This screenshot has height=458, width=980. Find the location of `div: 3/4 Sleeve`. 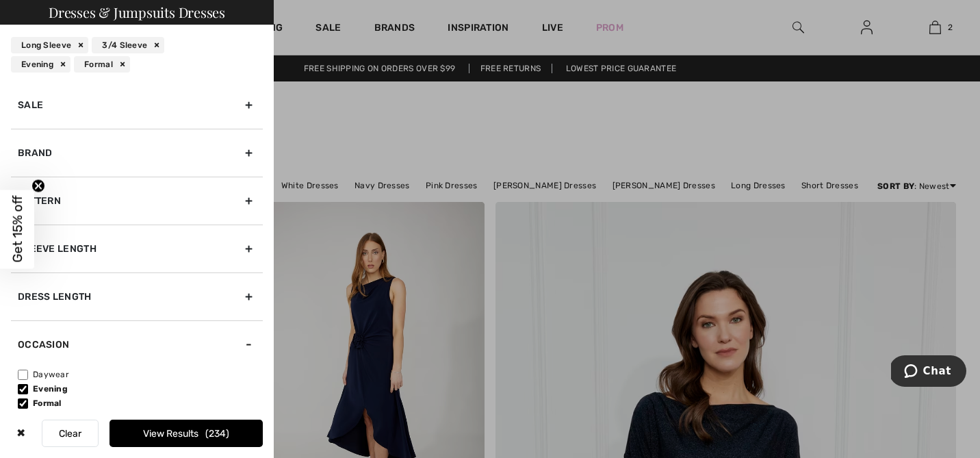

div: 3/4 Sleeve is located at coordinates (128, 45).